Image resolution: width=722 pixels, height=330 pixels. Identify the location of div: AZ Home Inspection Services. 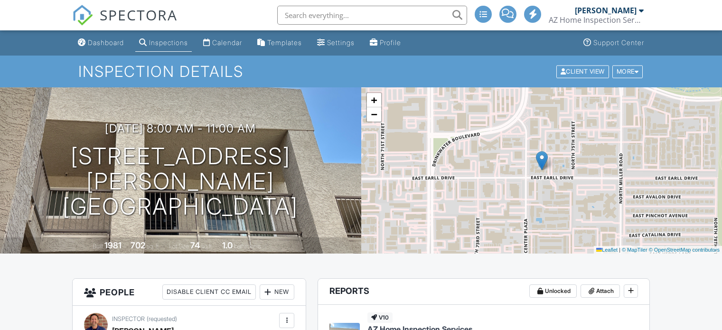
(596, 20).